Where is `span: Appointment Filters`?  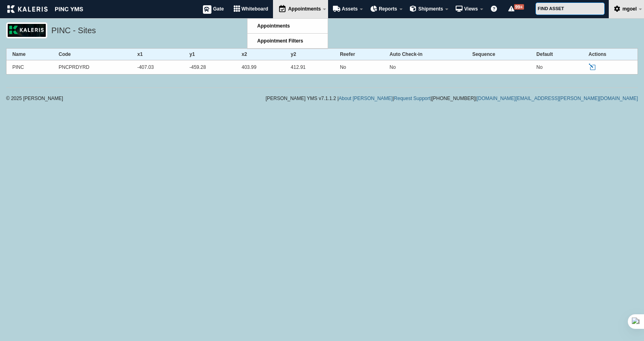
span: Appointment Filters is located at coordinates (280, 41).